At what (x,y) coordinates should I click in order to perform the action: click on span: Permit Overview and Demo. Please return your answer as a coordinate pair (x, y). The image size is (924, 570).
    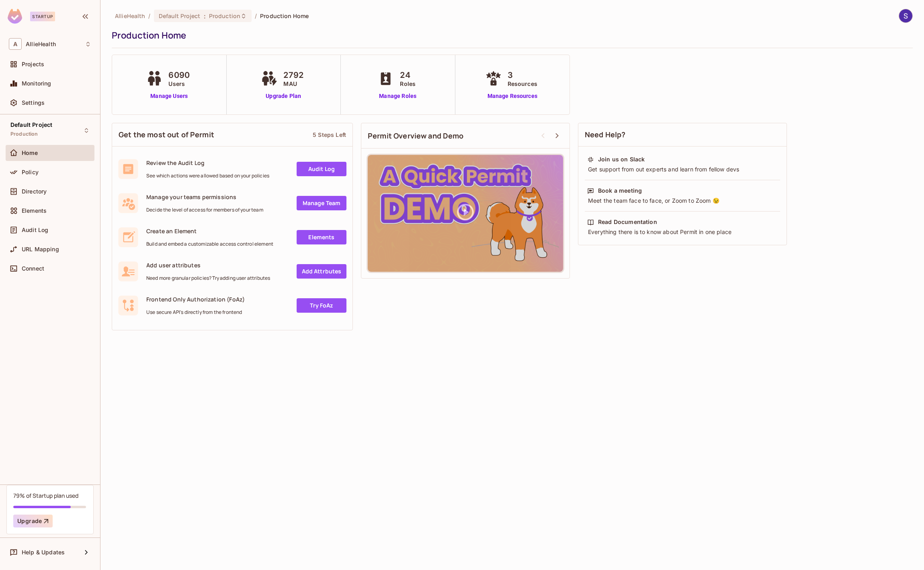
    Looking at the image, I should click on (415, 136).